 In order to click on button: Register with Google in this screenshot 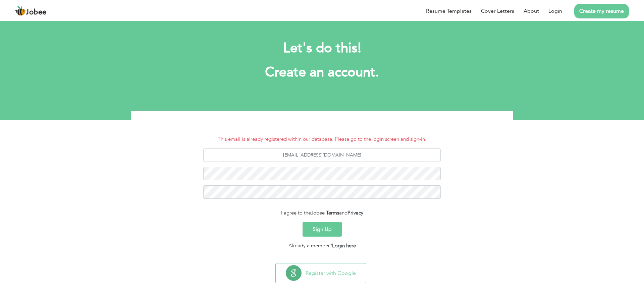, I will do `click(321, 273)`.